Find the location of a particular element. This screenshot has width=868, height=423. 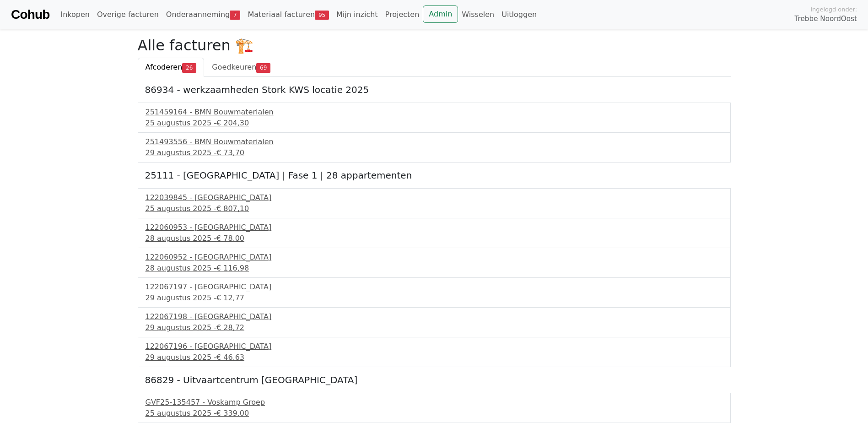

a: GVF25-135457 - Voskamp Groep25 augustus 2025 -€ 339,00 is located at coordinates (434, 408).